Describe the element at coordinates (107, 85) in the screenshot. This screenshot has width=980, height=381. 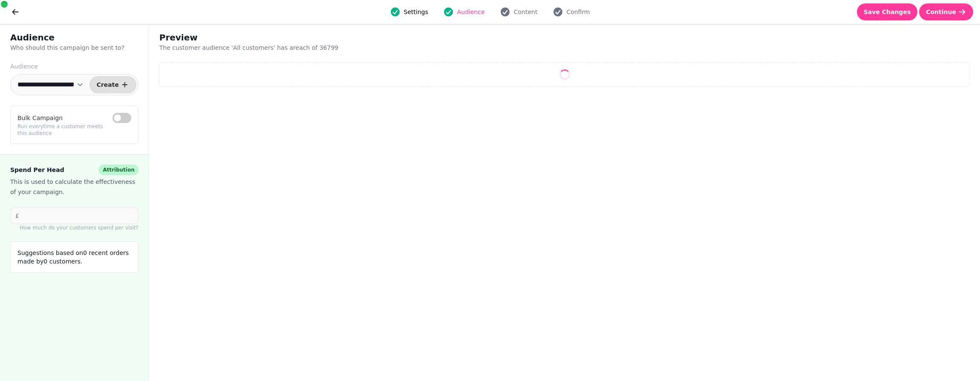
I see `span: Create` at that location.